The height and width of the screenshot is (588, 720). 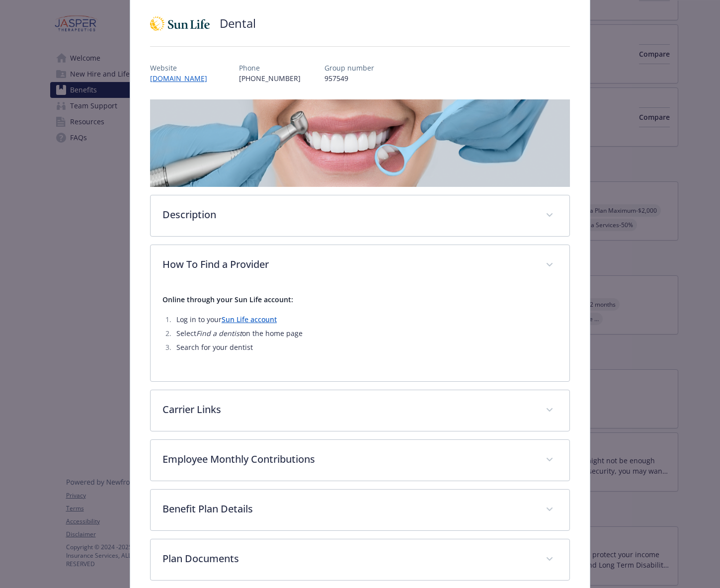 I want to click on p: Employee Monthly Contributions, so click(x=348, y=459).